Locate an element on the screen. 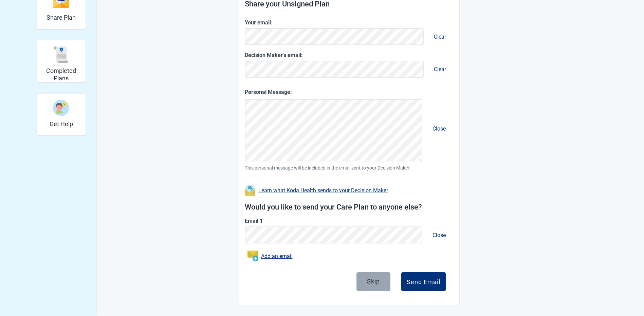 The image size is (644, 316). label: Decision Maker's email: is located at coordinates (349, 55).